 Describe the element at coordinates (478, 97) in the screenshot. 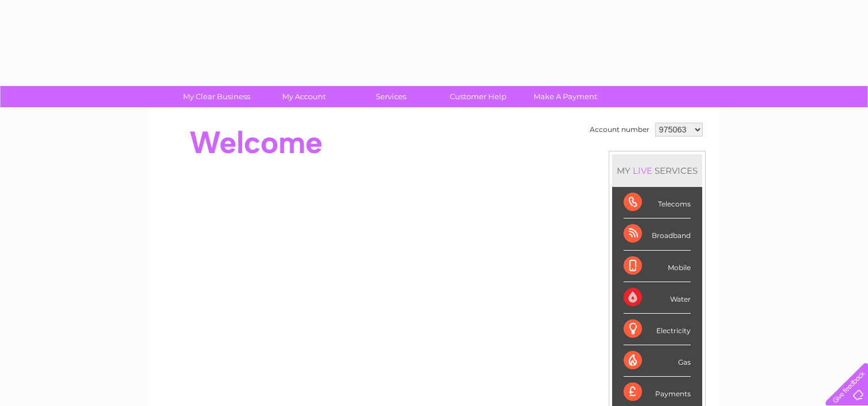

I see `a: Customer Help` at that location.